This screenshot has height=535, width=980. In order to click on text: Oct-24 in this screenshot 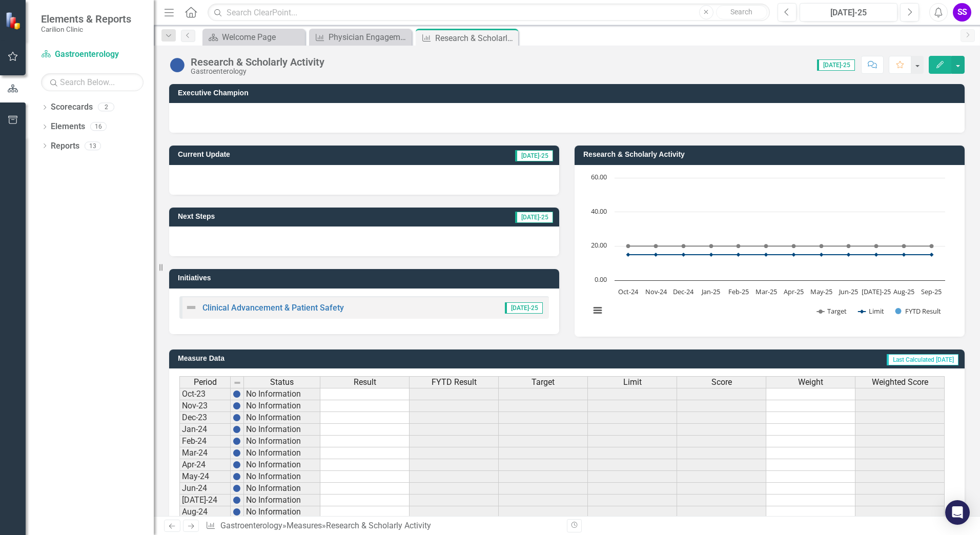, I will do `click(628, 292)`.